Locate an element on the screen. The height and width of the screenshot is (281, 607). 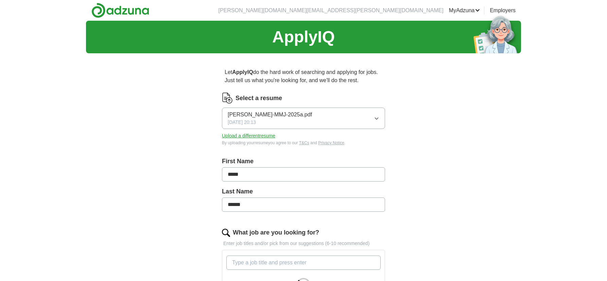
h1: ApplyIQ is located at coordinates (303, 37).